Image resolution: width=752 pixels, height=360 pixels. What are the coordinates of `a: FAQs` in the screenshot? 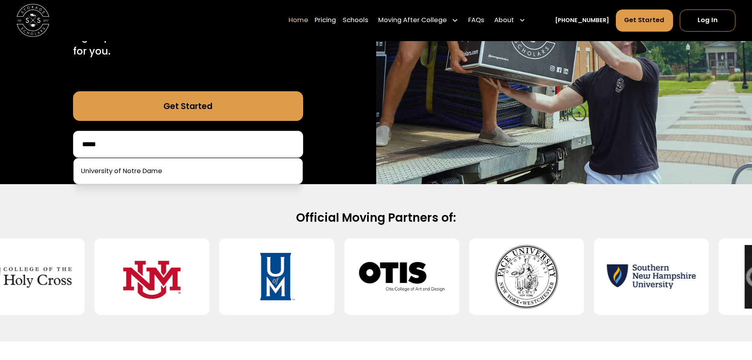 It's located at (476, 21).